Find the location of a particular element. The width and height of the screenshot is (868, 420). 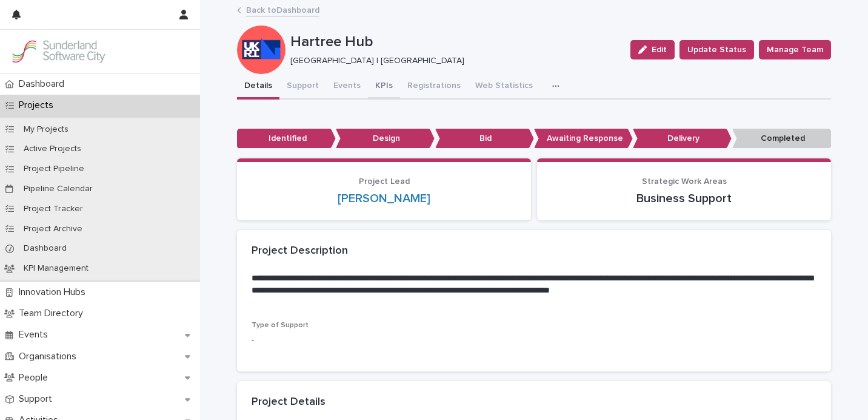

button: Update Status is located at coordinates (716, 50).